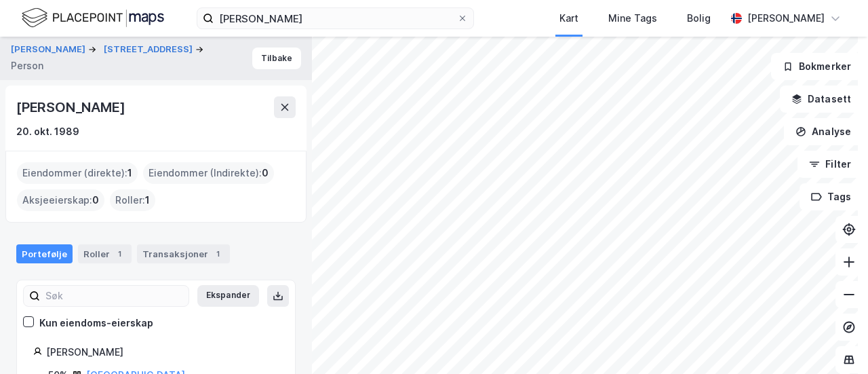 The image size is (868, 374). Describe the element at coordinates (132, 200) in the screenshot. I see `div: Roller :` at that location.